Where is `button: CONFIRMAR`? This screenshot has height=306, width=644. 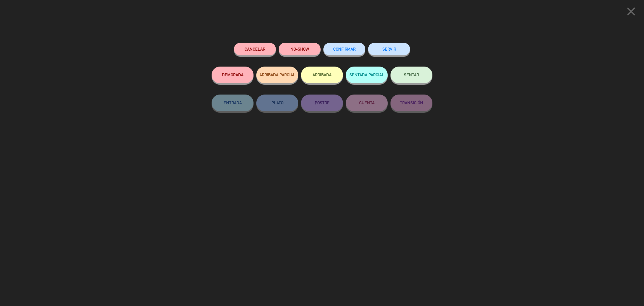 button: CONFIRMAR is located at coordinates (344, 49).